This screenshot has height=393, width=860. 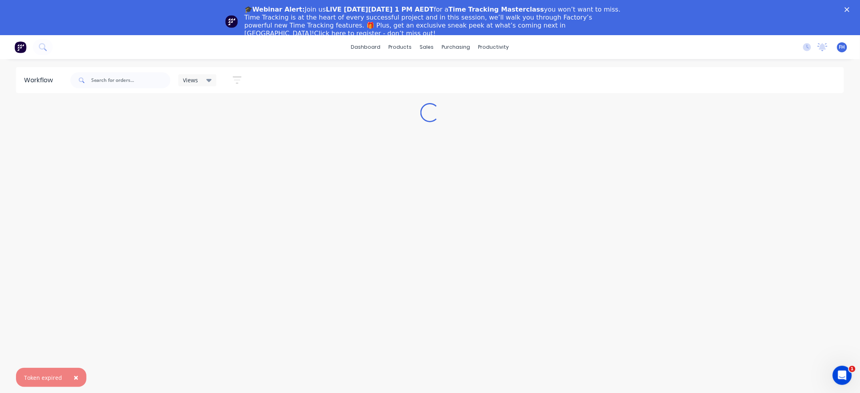 I want to click on input: Search for orders..., so click(x=131, y=80).